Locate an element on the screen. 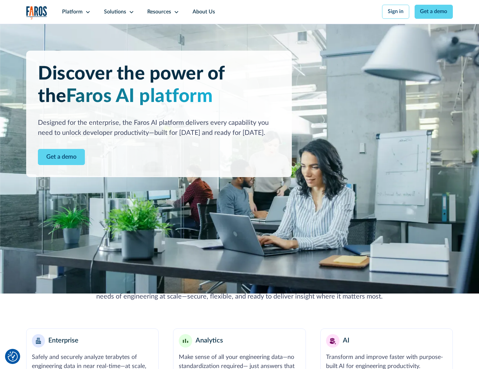  div: Enterprise is located at coordinates (63, 341).